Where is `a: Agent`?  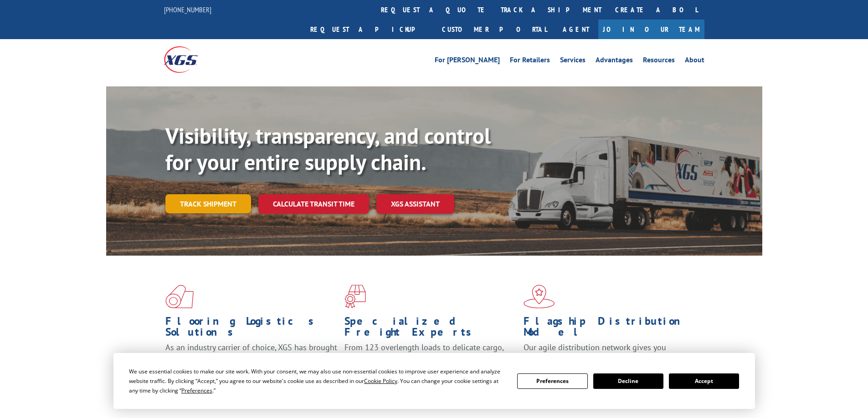 a: Agent is located at coordinates (576, 29).